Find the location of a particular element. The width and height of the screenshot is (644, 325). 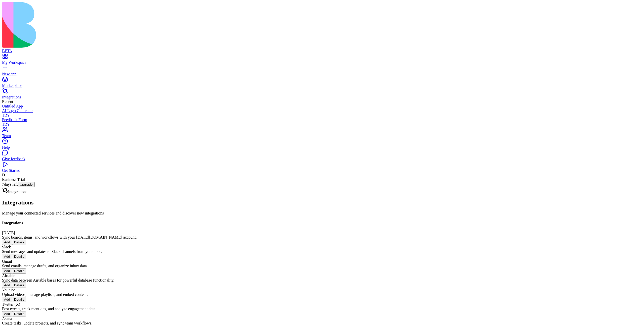

div: Marketplace is located at coordinates (322, 86).